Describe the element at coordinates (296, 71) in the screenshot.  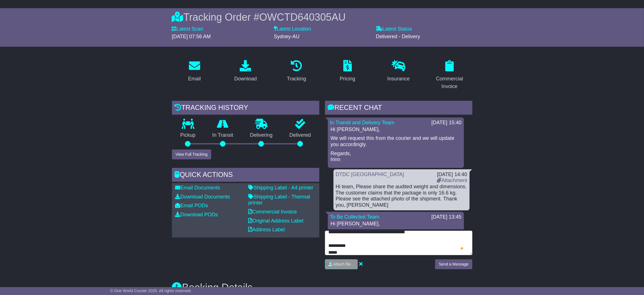
I see `a: Tracking` at that location.